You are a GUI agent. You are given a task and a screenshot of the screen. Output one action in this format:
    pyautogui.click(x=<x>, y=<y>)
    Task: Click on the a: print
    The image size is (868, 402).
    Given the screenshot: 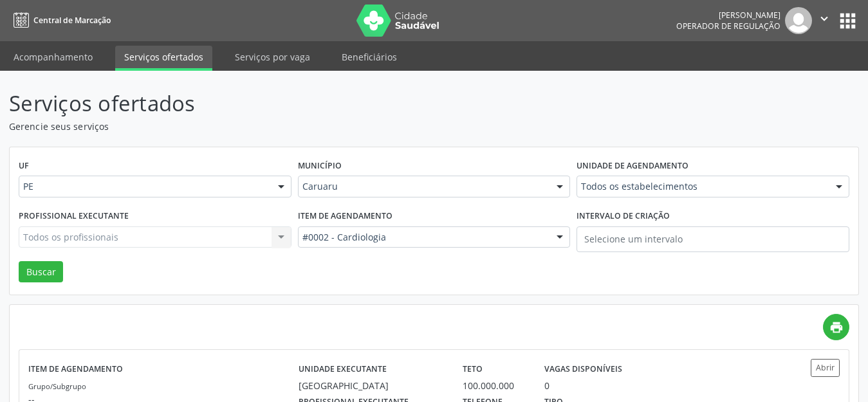 What is the action you would take?
    pyautogui.click(x=836, y=327)
    